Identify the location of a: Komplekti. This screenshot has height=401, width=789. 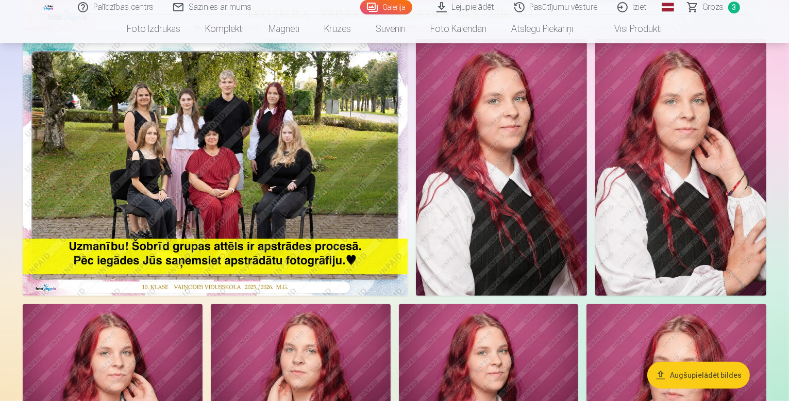
(225, 29).